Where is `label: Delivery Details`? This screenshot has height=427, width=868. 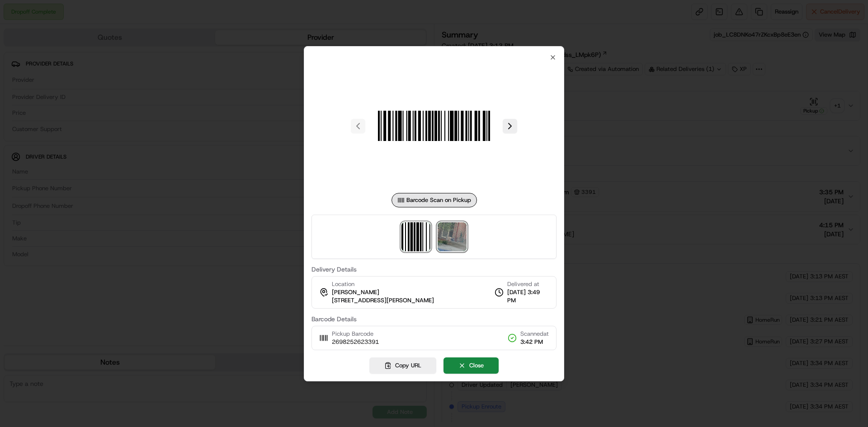
label: Delivery Details is located at coordinates (434, 269).